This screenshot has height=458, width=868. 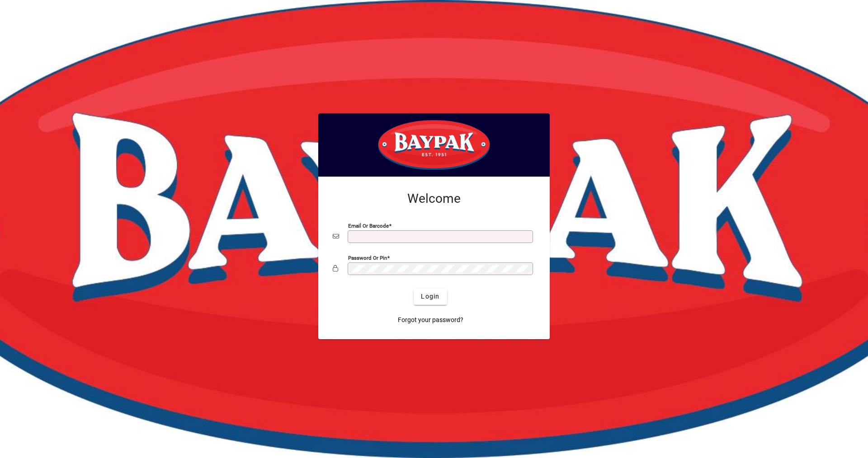 I want to click on h2: Welcome, so click(x=434, y=199).